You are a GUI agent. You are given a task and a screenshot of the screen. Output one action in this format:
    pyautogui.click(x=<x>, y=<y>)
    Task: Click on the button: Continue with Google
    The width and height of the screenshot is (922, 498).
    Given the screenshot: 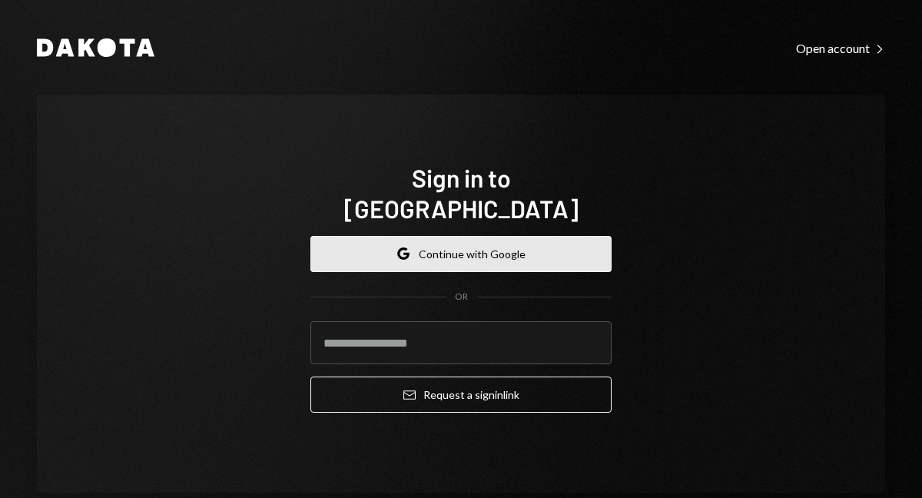 What is the action you would take?
    pyautogui.click(x=461, y=254)
    